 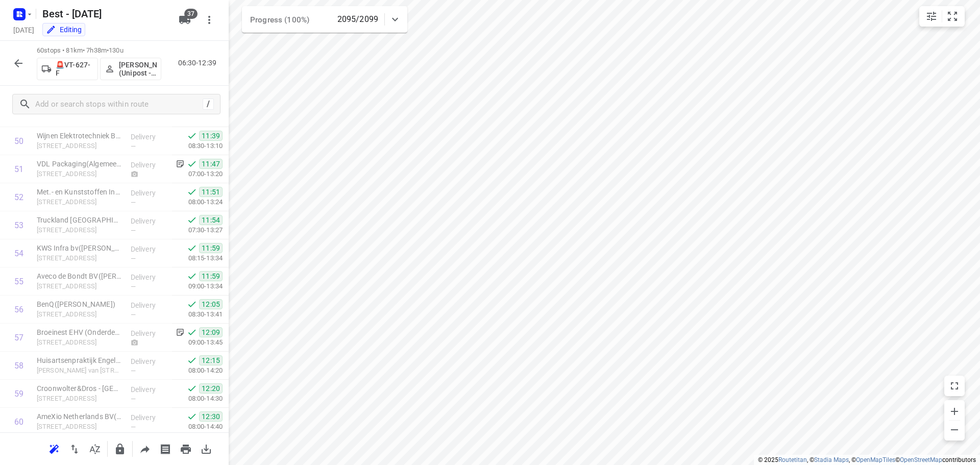 I want to click on li: © 2025 , © , © © contributors, so click(x=866, y=460).